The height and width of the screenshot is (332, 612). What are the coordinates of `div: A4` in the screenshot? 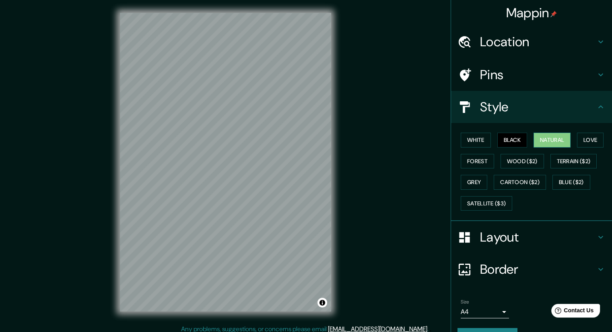 It's located at (485, 312).